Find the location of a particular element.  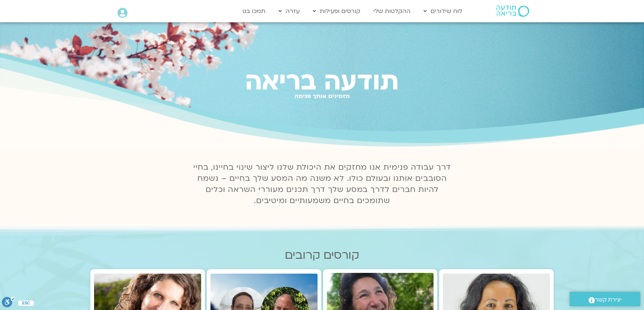

a: ההקלטות שלי is located at coordinates (392, 11).